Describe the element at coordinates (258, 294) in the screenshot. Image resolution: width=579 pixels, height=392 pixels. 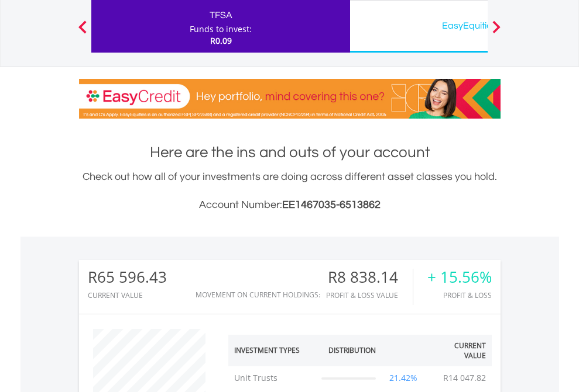
I see `div: Movement on Current Holdings:` at that location.